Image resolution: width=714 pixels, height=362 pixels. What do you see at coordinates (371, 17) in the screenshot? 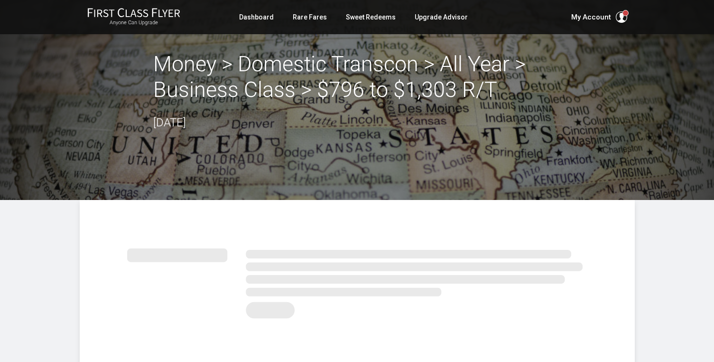
I see `a: Sweet Redeems` at bounding box center [371, 17].